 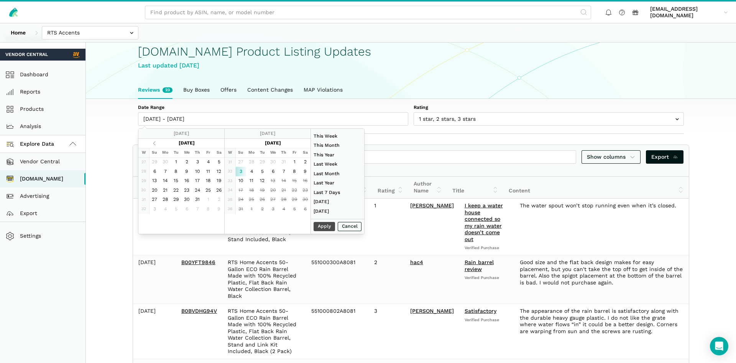 I want to click on td: 551000300A8081, so click(x=337, y=279).